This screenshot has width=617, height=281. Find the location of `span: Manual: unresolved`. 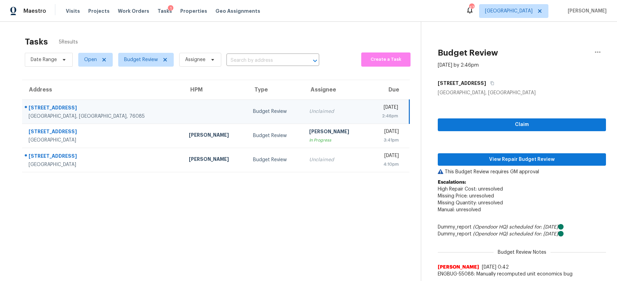

span: Manual: unresolved is located at coordinates (459, 210).